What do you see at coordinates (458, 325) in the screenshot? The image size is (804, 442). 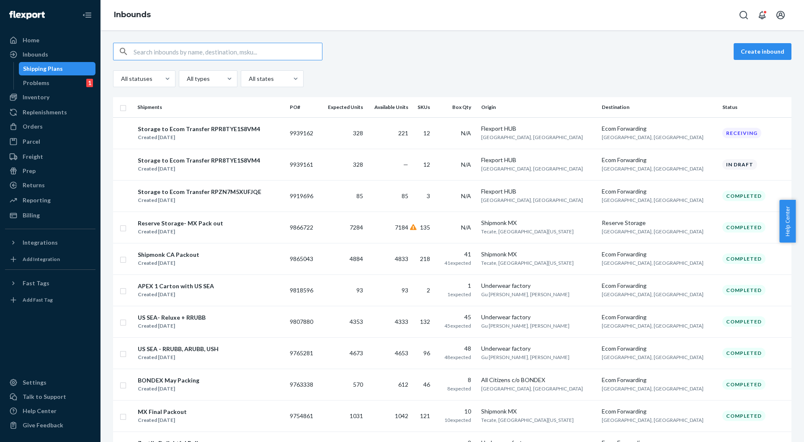 I see `span: 45 expected` at bounding box center [458, 325].